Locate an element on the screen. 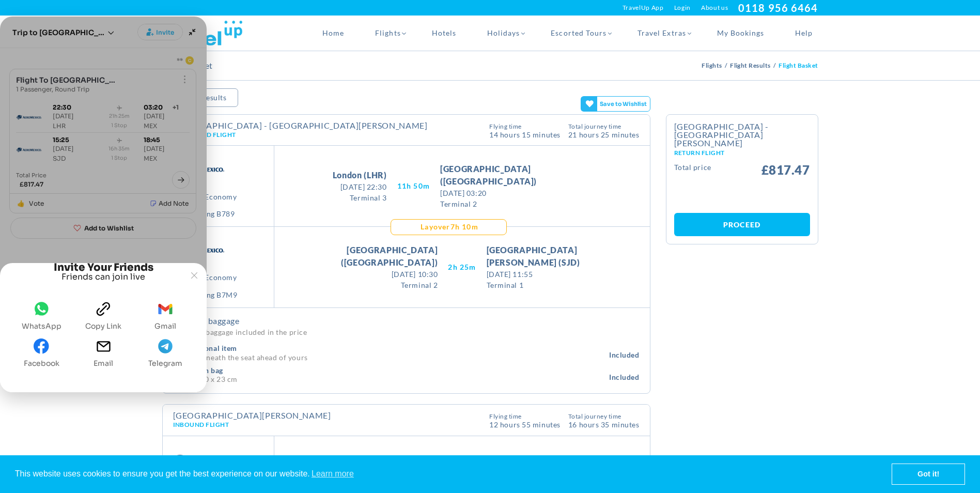 This screenshot has width=980, height=493. h4: Included baggage is located at coordinates (406, 321).